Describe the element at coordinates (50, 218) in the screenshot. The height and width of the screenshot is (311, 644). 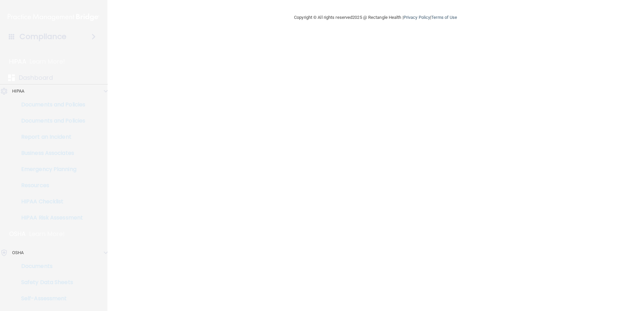
I see `p: HIPAA Risk Assessment` at that location.